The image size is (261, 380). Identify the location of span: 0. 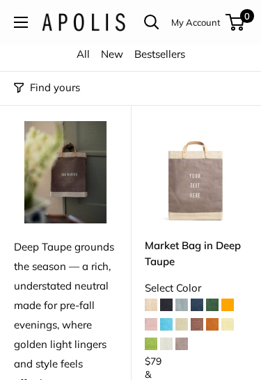
(247, 16).